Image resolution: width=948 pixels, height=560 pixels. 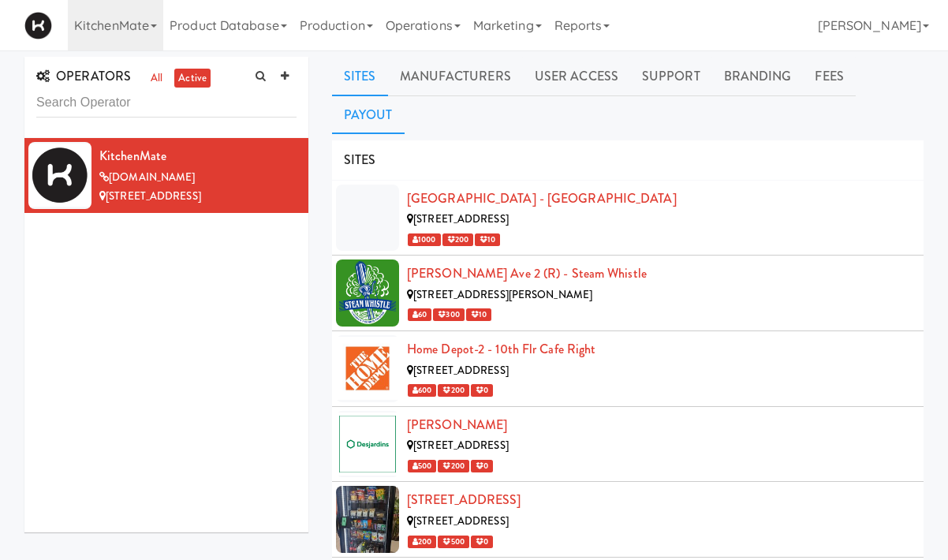 What do you see at coordinates (671, 77) in the screenshot?
I see `a: Support` at bounding box center [671, 77].